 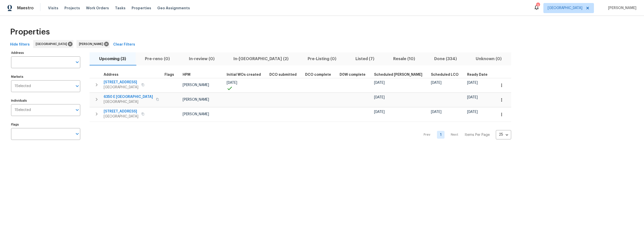 I want to click on span: Geo Assignments, so click(x=173, y=8).